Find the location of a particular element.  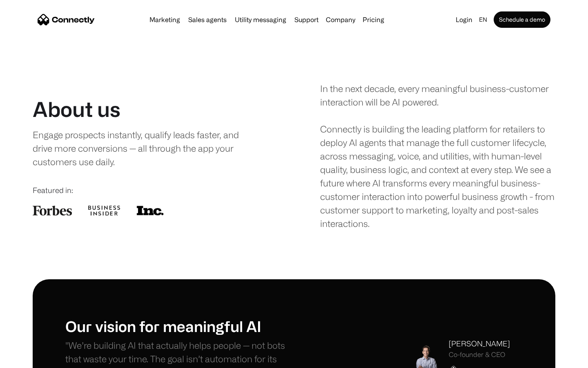

div: en is located at coordinates (484, 20).